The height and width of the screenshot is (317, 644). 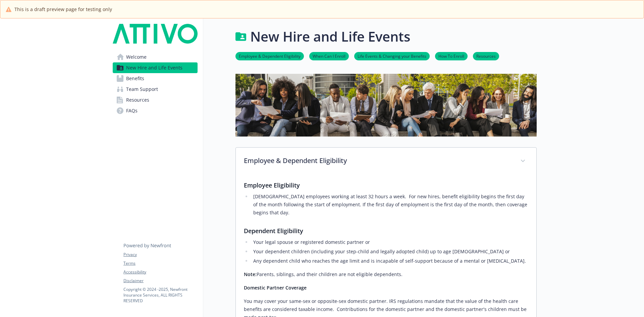 What do you see at coordinates (155, 89) in the screenshot?
I see `a: Team Support` at bounding box center [155, 89].